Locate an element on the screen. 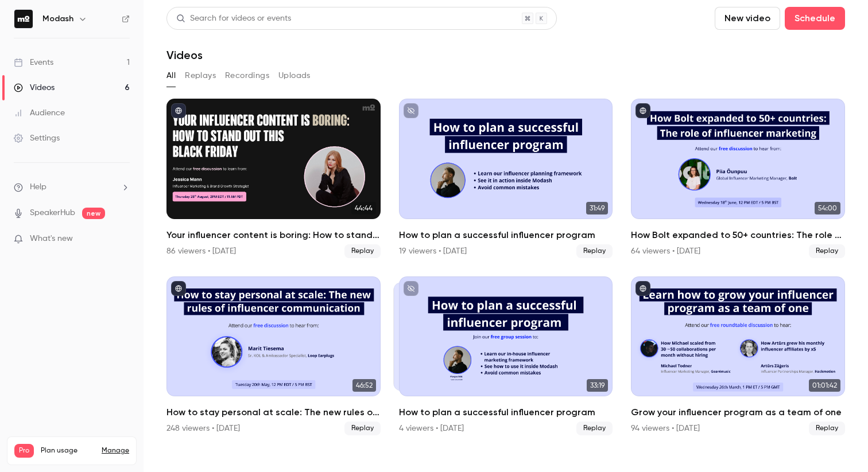 The image size is (868, 472). span: new is located at coordinates (93, 213).